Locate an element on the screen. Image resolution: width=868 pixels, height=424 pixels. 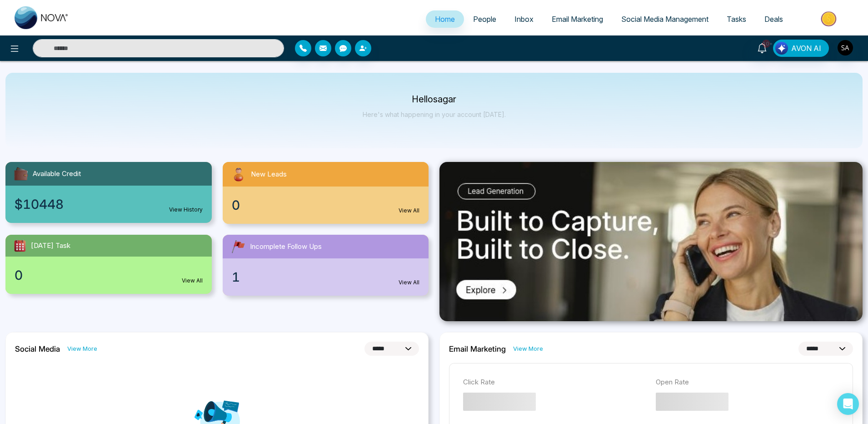
img: availableCredit.svg is located at coordinates (21, 173).